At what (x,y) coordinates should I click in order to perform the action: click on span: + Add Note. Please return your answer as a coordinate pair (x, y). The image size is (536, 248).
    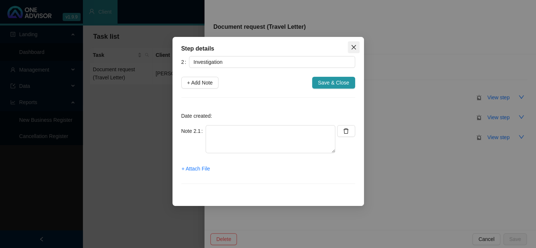
    Looking at the image, I should click on (200, 83).